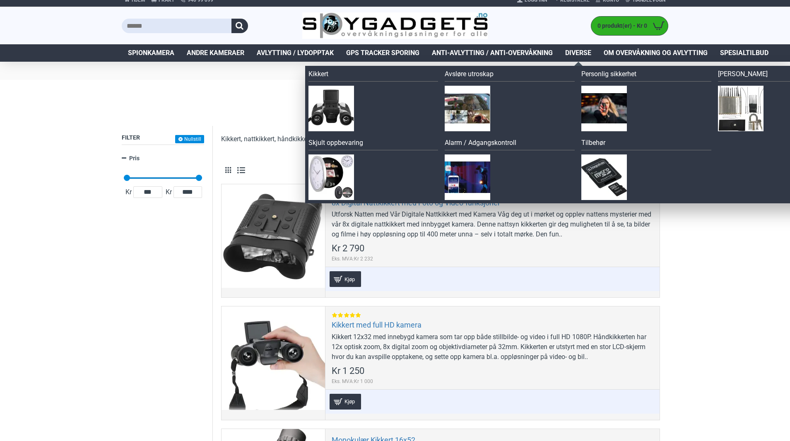 The height and width of the screenshot is (441, 790). What do you see at coordinates (295, 53) in the screenshot?
I see `span: Avlytting / Lydopptak` at bounding box center [295, 53].